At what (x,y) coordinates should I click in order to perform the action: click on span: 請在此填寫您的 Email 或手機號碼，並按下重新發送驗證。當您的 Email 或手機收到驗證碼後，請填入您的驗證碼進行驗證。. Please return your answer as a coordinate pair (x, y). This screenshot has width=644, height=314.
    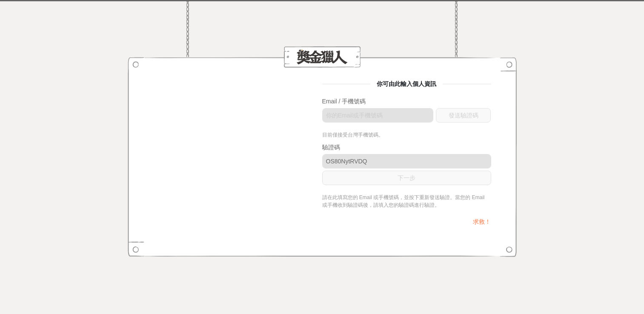
    Looking at the image, I should click on (403, 201).